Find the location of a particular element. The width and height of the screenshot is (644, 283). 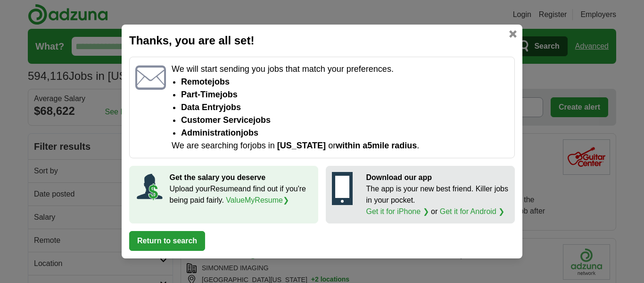

p: We are searching for jobs in or . is located at coordinates (340, 145).